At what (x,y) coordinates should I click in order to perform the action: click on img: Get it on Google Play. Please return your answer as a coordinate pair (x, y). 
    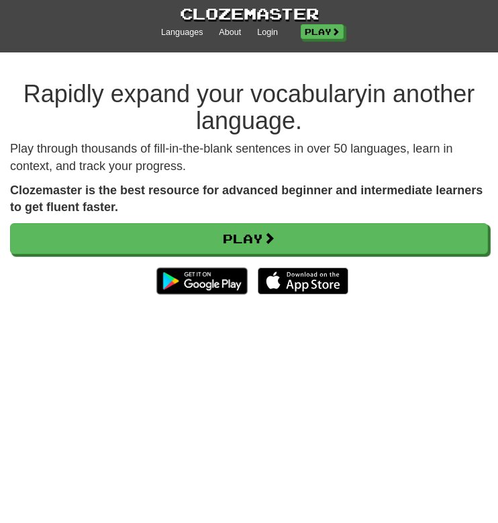
    Looking at the image, I should click on (202, 281).